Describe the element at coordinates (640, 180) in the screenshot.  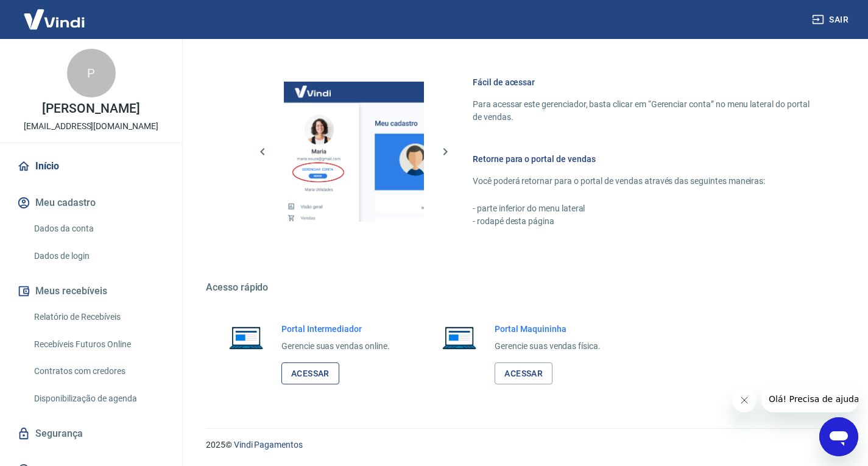
I see `p: Você poderá retornar para o portal de vendas através das seguintes maneiras:` at that location.